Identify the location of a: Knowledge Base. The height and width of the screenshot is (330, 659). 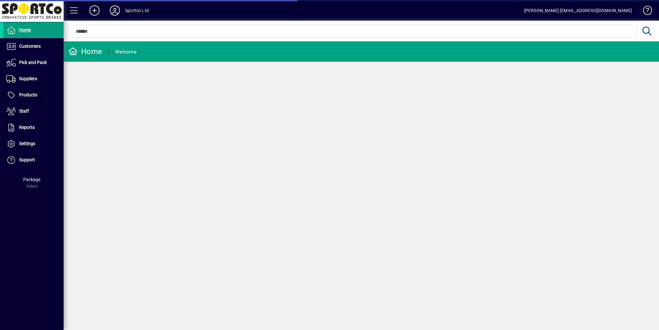
(645, 11).